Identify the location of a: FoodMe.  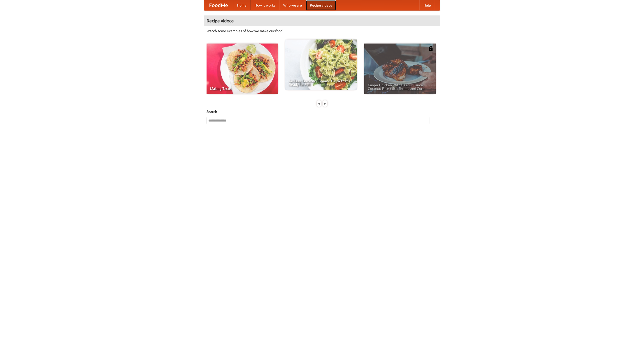
(218, 5).